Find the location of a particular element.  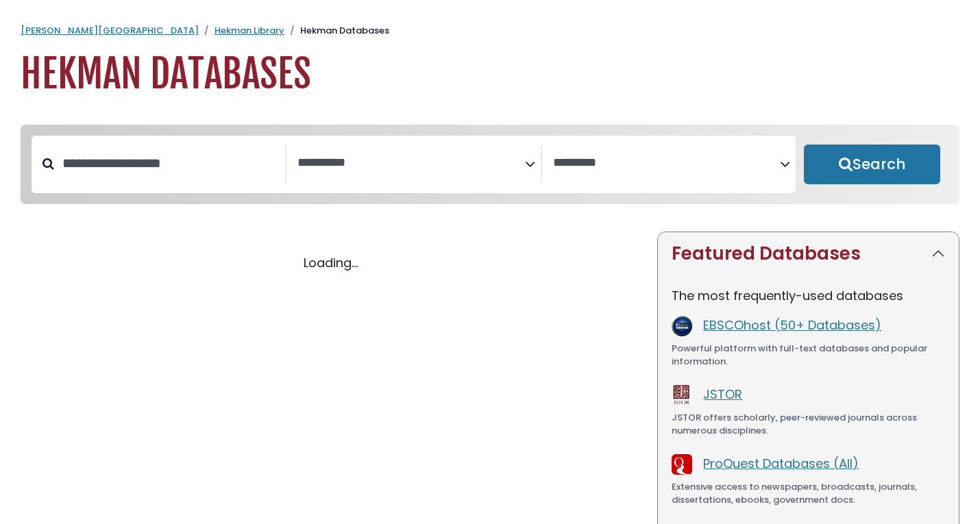

button: Submit for Search Results is located at coordinates (872, 164).